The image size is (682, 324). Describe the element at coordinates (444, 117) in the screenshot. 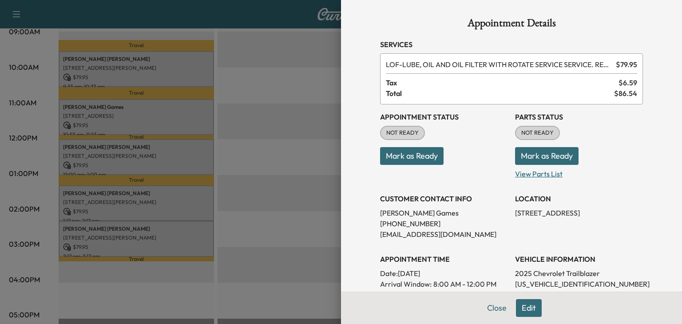

I see `h3: Appointment Status` at that location.